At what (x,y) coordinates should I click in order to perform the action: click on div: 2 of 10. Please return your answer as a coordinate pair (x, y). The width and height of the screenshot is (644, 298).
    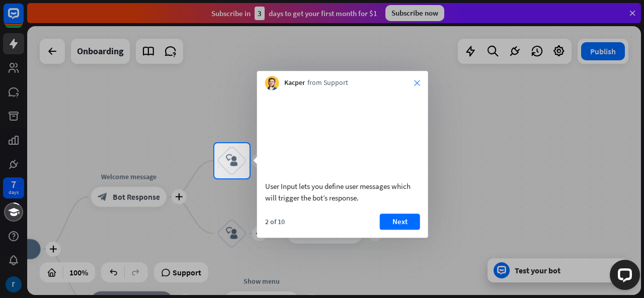
    Looking at the image, I should click on (274, 222).